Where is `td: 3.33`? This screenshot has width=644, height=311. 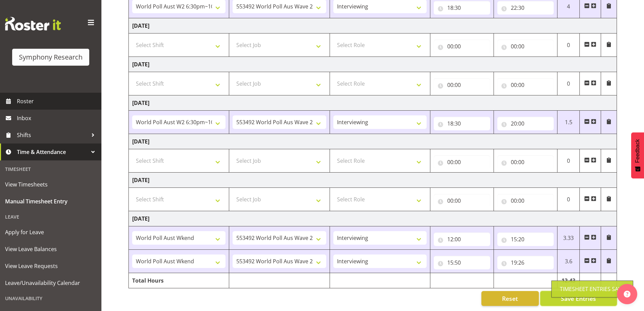
td: 3.33 is located at coordinates (568, 238).